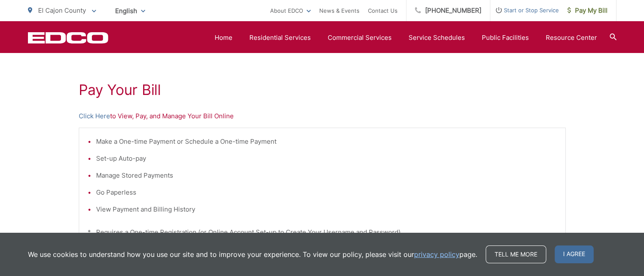 The image size is (644, 276). I want to click on a: Public Facilities, so click(505, 38).